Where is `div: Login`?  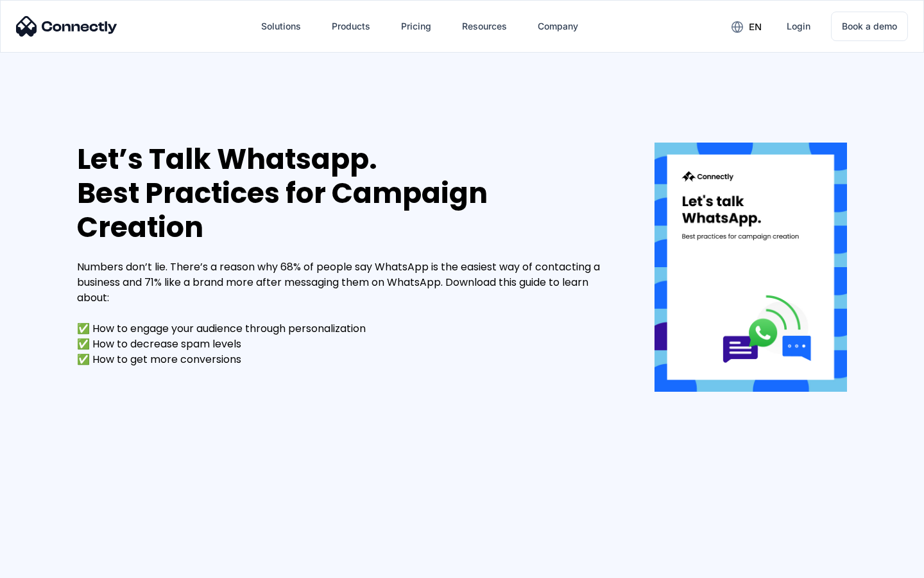
div: Login is located at coordinates (798, 26).